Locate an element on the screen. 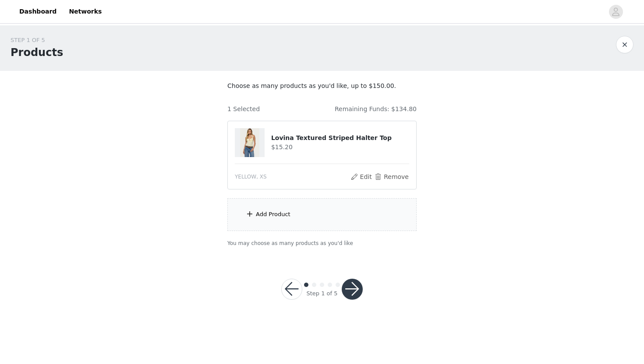  a: Dashboard is located at coordinates (37, 11).